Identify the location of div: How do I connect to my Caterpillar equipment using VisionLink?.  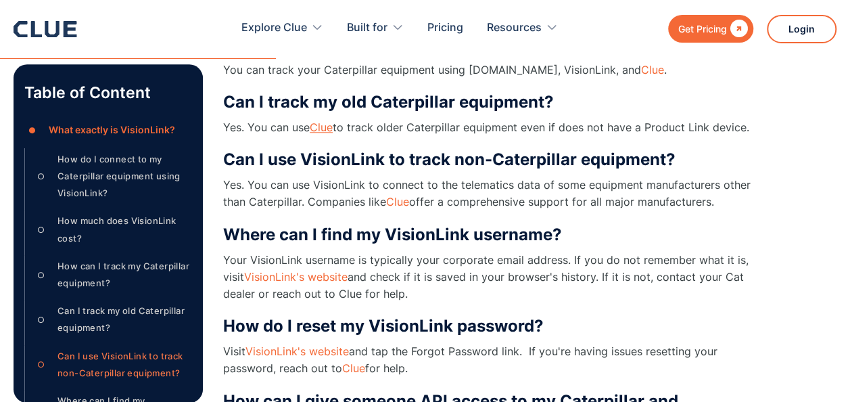
(124, 177).